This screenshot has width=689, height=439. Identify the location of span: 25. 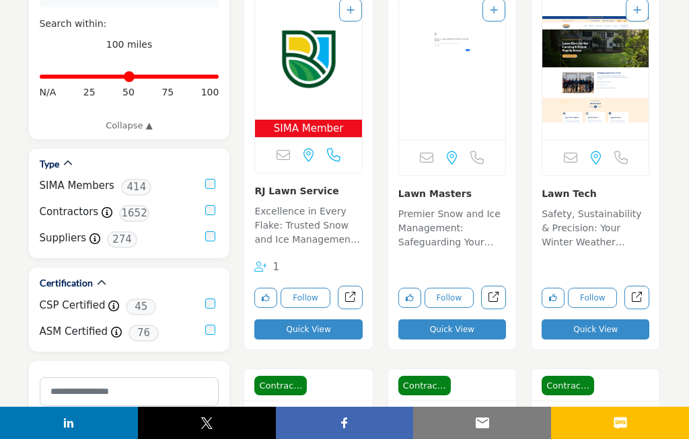
(89, 92).